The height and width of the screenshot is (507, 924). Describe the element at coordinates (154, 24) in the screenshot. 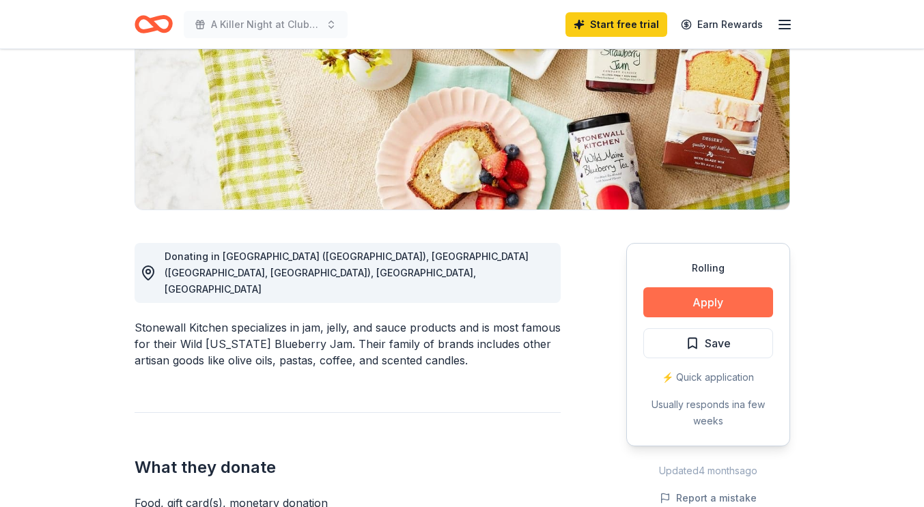

I see `a: Home` at that location.